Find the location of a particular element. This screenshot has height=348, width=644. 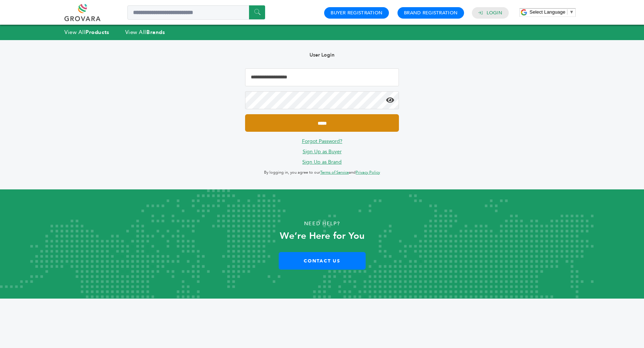

a: Select Language​ is located at coordinates (552, 12).